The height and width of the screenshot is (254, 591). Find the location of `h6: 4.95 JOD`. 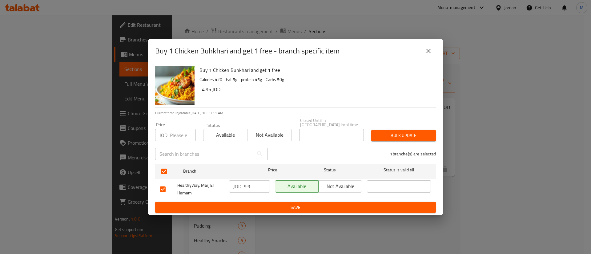

h6: 4.95 JOD is located at coordinates (316, 90).